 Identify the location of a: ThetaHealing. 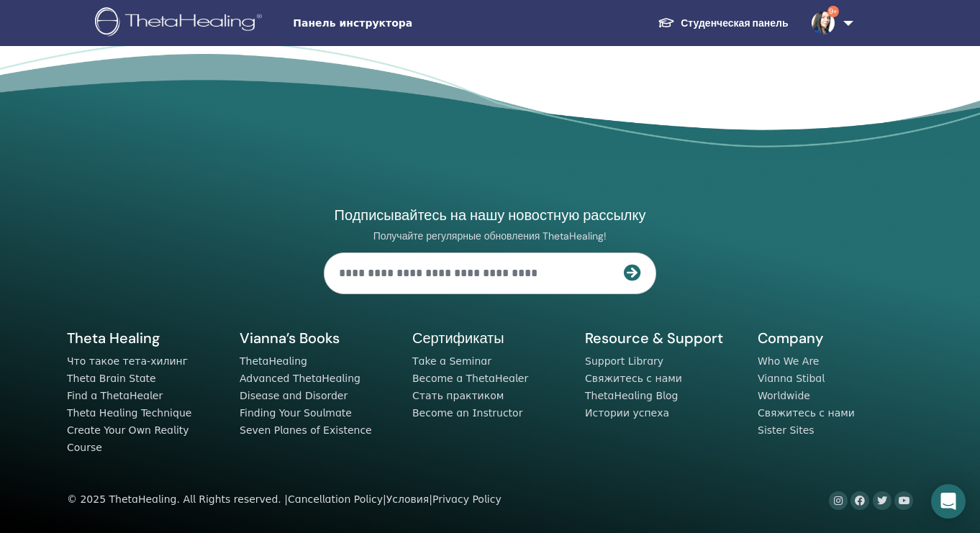
(274, 361).